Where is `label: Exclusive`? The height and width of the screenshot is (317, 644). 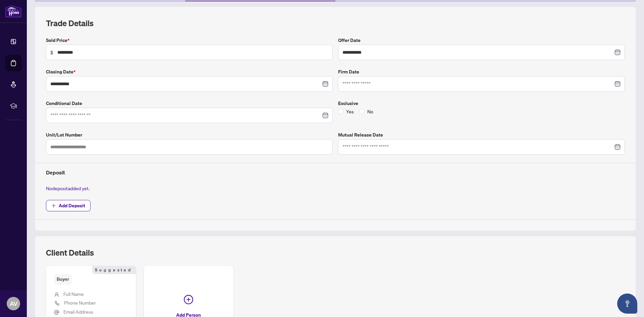 label: Exclusive is located at coordinates (481, 103).